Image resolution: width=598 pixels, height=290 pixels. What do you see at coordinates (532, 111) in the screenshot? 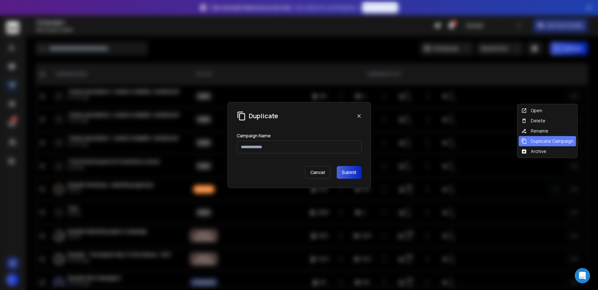
I see `div: Open` at bounding box center [532, 111].